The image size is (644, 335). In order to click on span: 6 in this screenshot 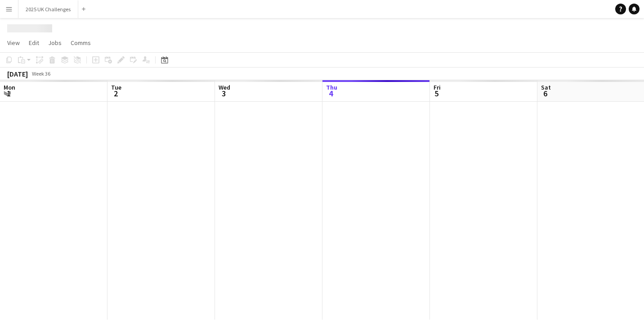, I will do `click(545, 93)`.